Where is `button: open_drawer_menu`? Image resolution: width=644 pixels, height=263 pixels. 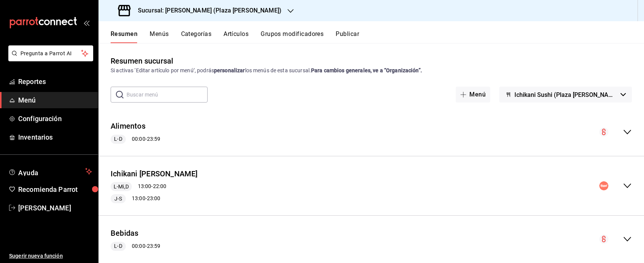 button: open_drawer_menu is located at coordinates (87, 23).